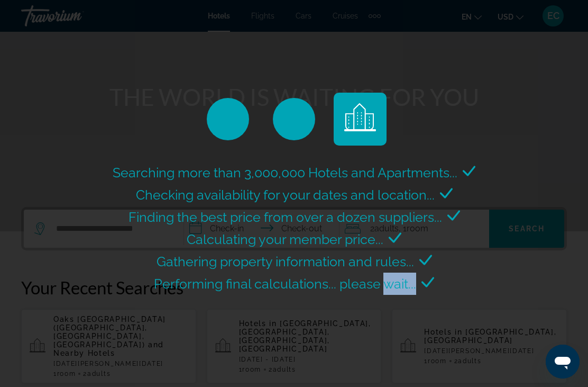  Describe the element at coordinates (285, 173) in the screenshot. I see `span: Searching more than 3,000,000 Hotels and Apartments...` at that location.